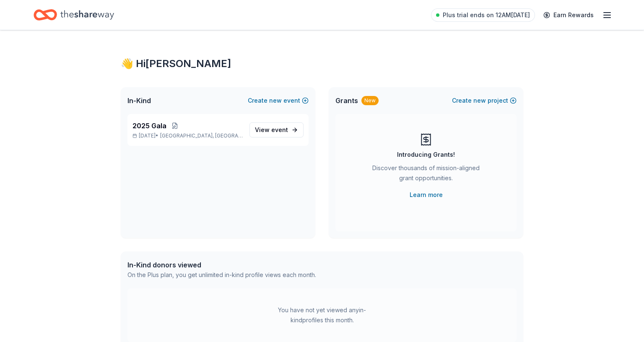  I want to click on a: Home, so click(74, 15).